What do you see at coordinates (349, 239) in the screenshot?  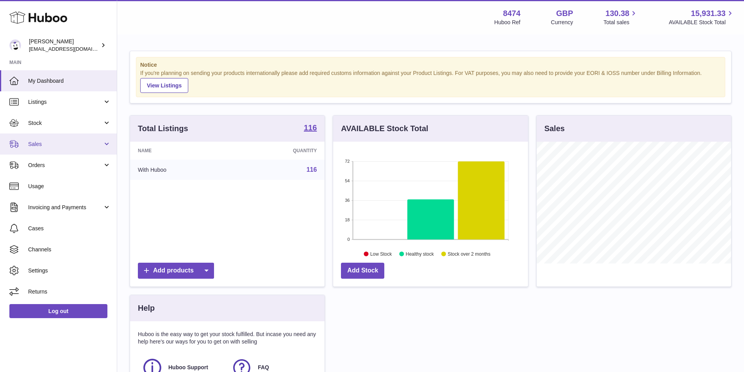 I see `text: 0` at bounding box center [349, 239].